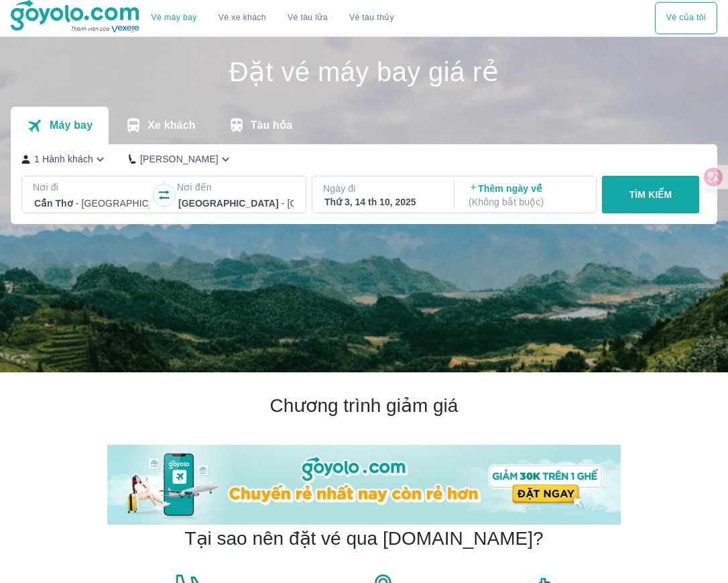 This screenshot has height=583, width=728. What do you see at coordinates (160, 126) in the screenshot?
I see `div: transportation tabs` at bounding box center [160, 126].